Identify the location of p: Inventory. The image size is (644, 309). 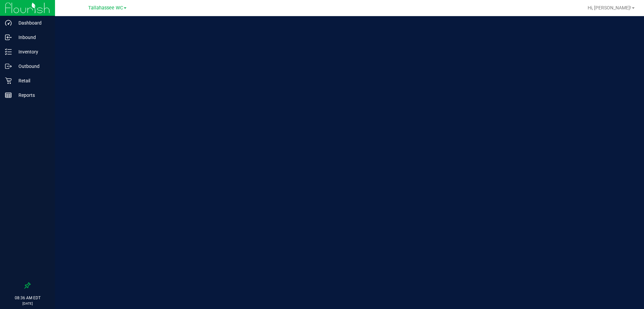
(32, 51).